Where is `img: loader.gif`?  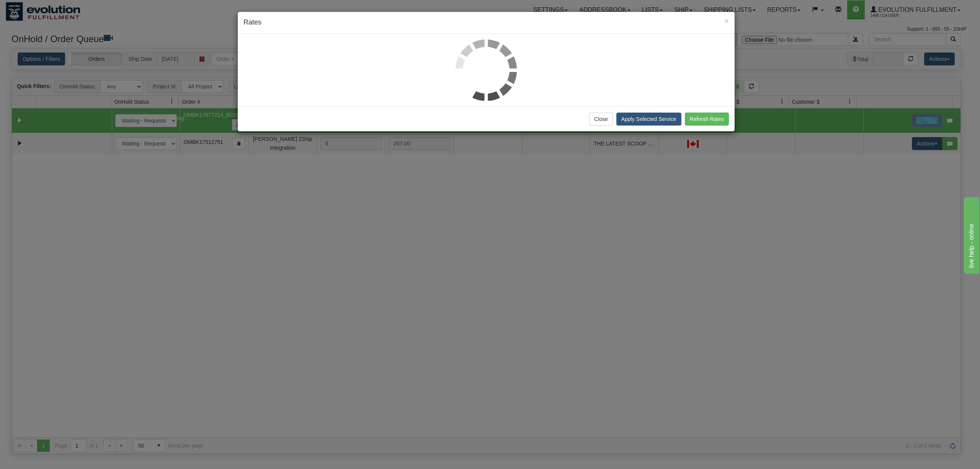 img: loader.gif is located at coordinates (486, 70).